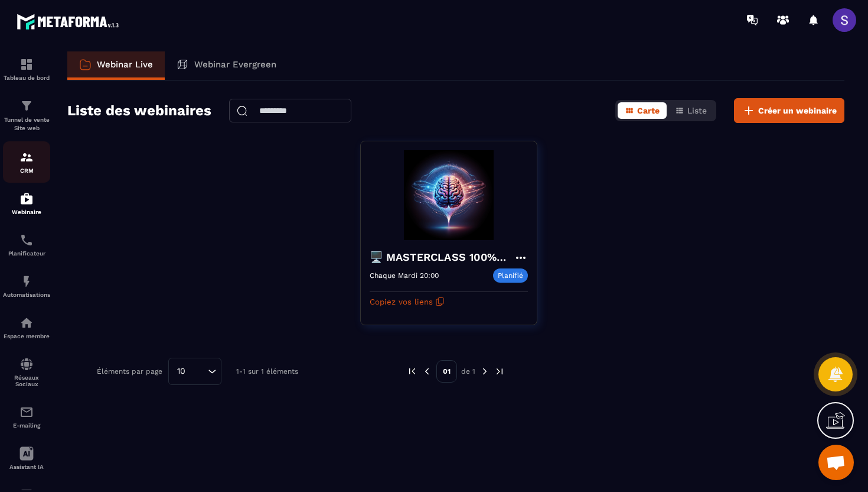 This screenshot has height=492, width=868. What do you see at coordinates (407, 301) in the screenshot?
I see `button: Copiez vos liens` at bounding box center [407, 301].